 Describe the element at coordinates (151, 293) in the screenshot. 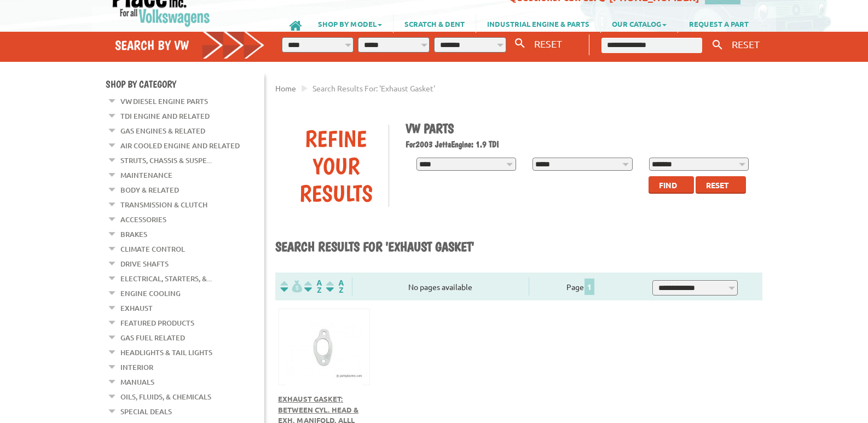

I see `a: Engine Cooling` at that location.